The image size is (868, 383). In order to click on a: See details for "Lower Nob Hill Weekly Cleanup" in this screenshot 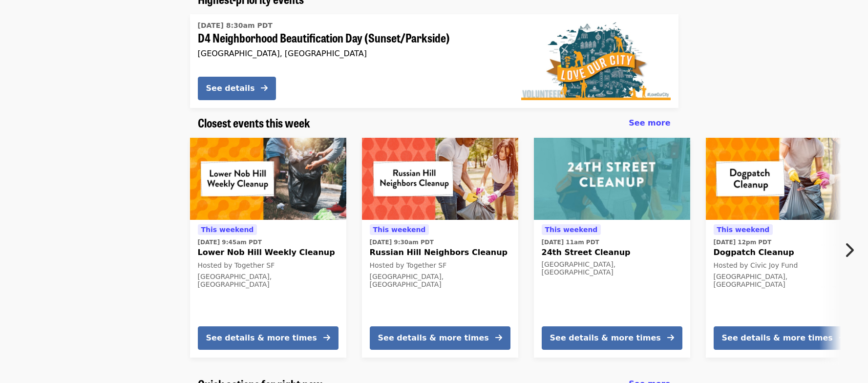, I will do `click(268, 248)`.